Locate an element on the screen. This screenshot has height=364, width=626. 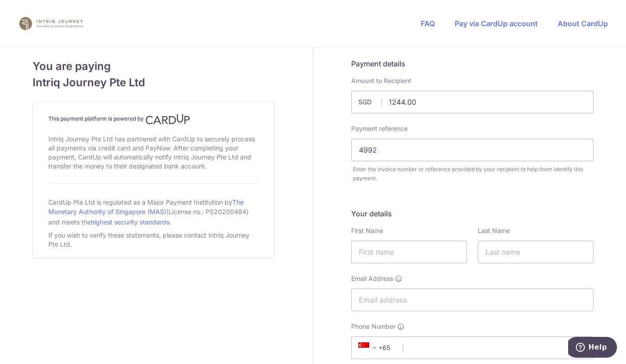
div: Enter the invoice number or reference provided by your recipient to help them identify this payment. is located at coordinates (473, 174).